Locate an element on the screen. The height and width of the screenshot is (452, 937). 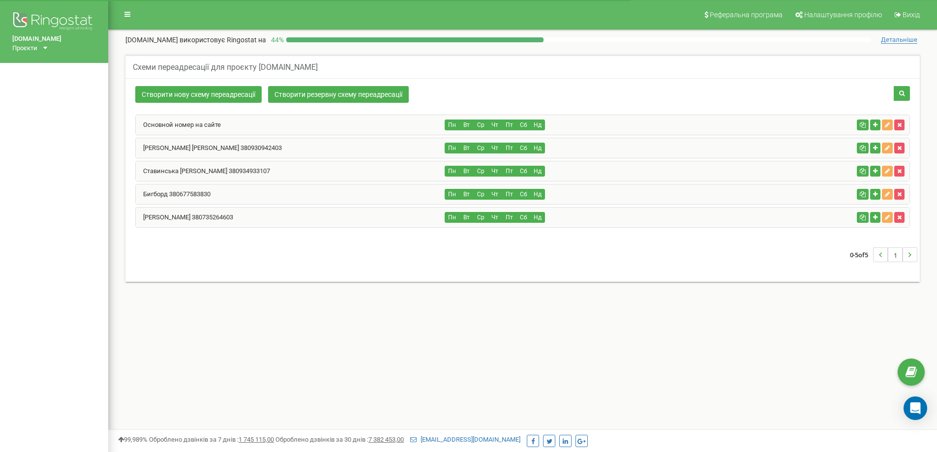
a: Бигборд 380677583830 is located at coordinates (173, 194).